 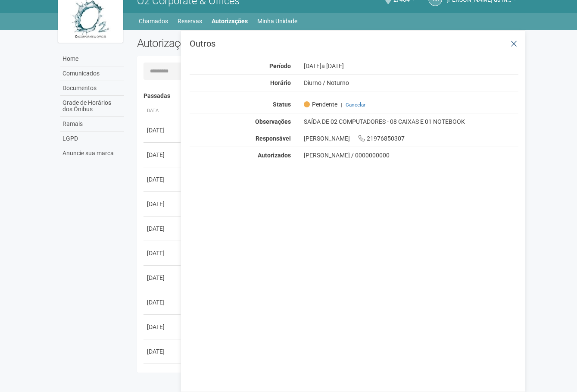 I want to click on strong: Status, so click(x=282, y=105).